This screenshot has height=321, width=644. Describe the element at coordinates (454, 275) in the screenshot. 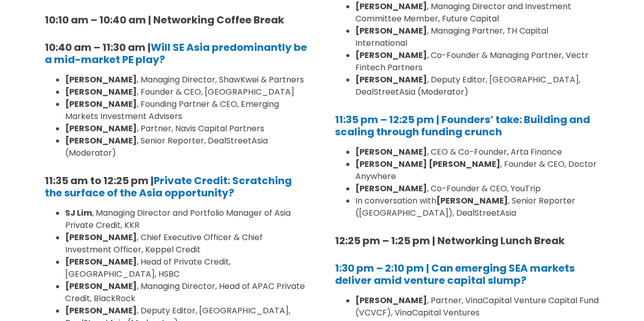

I see `a: 1:30 pm – 2:10 pm | Can emerging SEA markets deliver amid venture capital slump?` at that location.